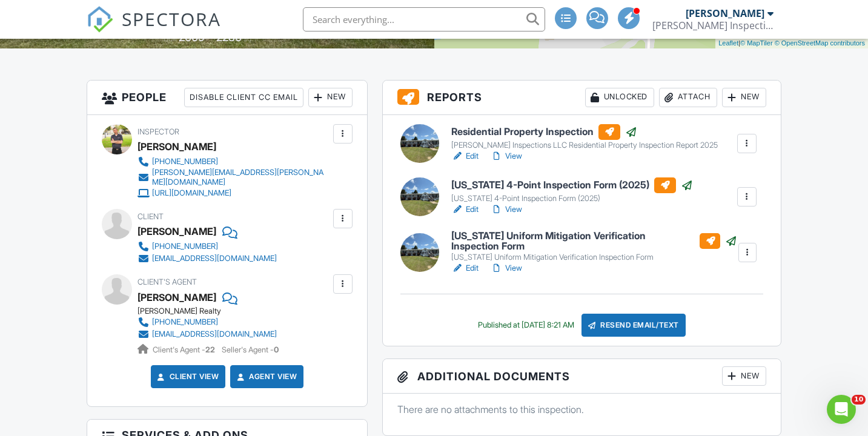  What do you see at coordinates (100, 19) in the screenshot?
I see `img: The Best Home Inspection Software - Spectora` at bounding box center [100, 19].